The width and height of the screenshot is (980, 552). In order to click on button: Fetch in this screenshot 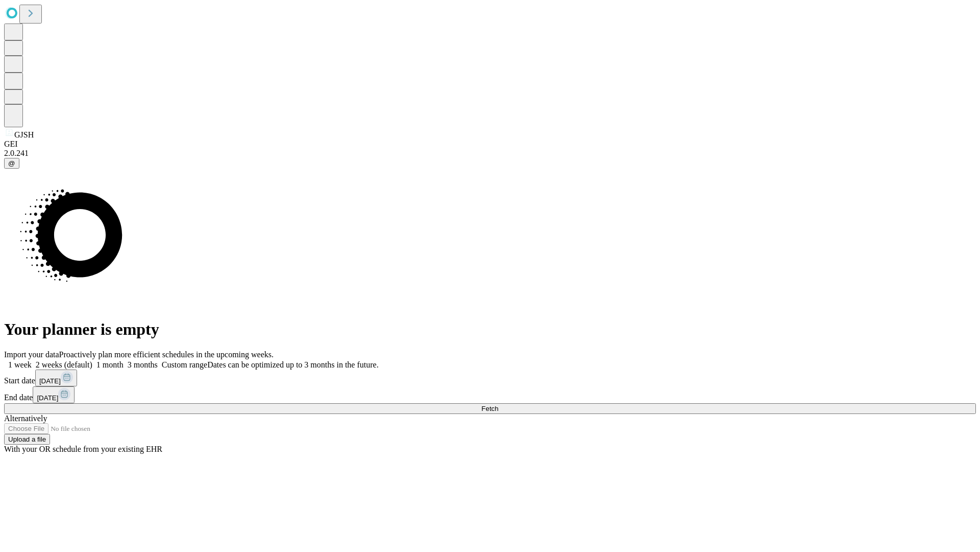, I will do `click(490, 408)`.